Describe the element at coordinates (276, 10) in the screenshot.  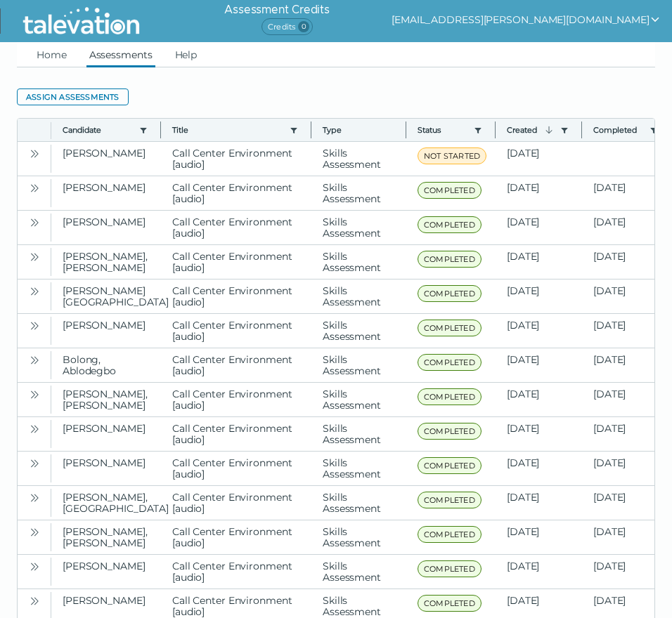
I see `h6: Assessment Credits` at that location.